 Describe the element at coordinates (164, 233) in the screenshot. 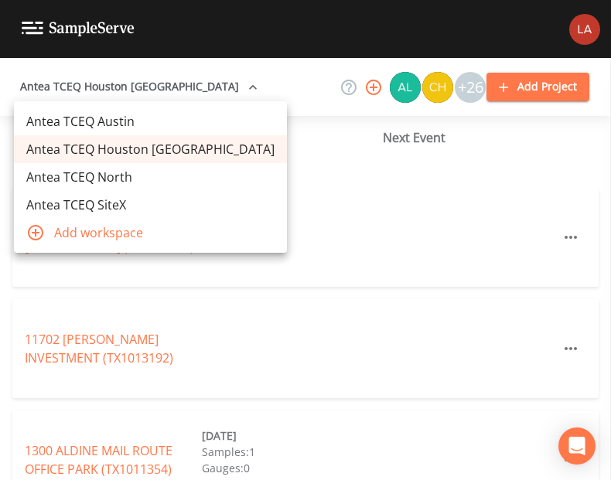

I see `span: Add workspace` at that location.